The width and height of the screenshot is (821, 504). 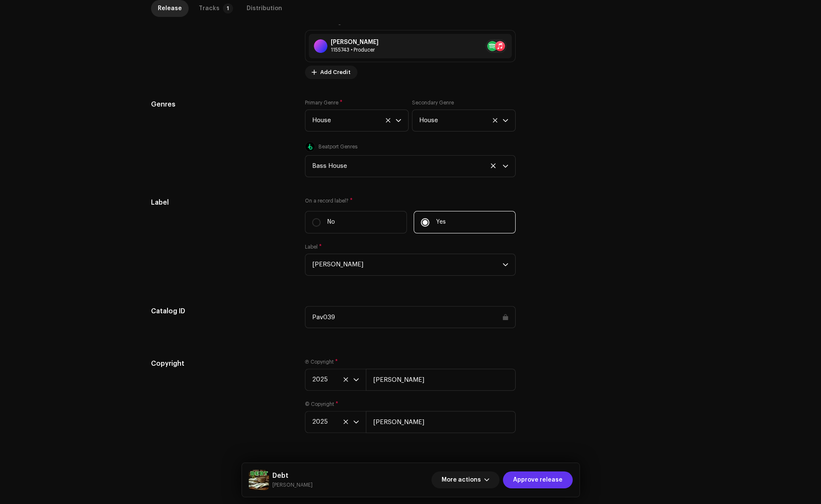 I want to click on label: On a record label?, so click(x=410, y=201).